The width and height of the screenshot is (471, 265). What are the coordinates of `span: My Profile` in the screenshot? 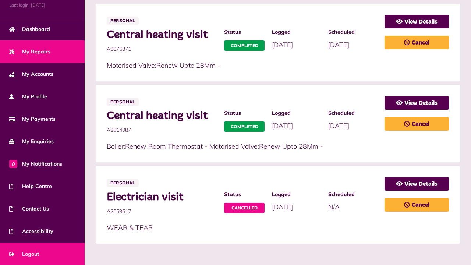 It's located at (28, 96).